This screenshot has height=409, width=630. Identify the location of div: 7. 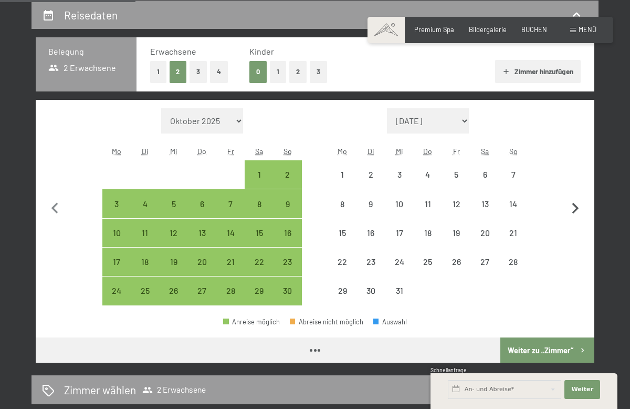
(514, 183).